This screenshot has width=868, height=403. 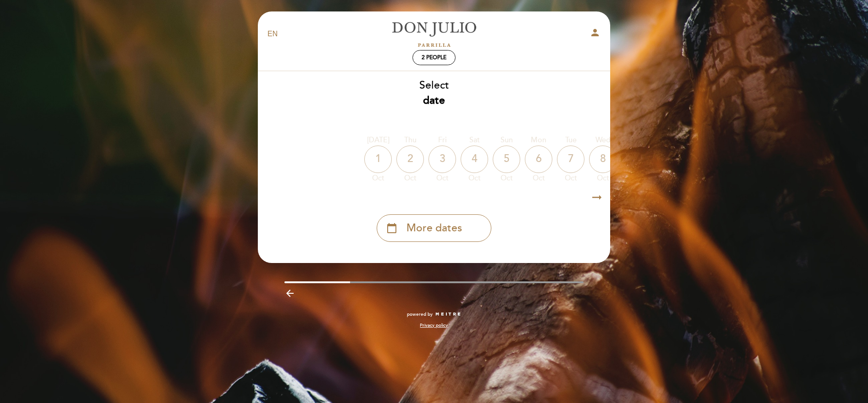 I want to click on div: 4, so click(x=475, y=159).